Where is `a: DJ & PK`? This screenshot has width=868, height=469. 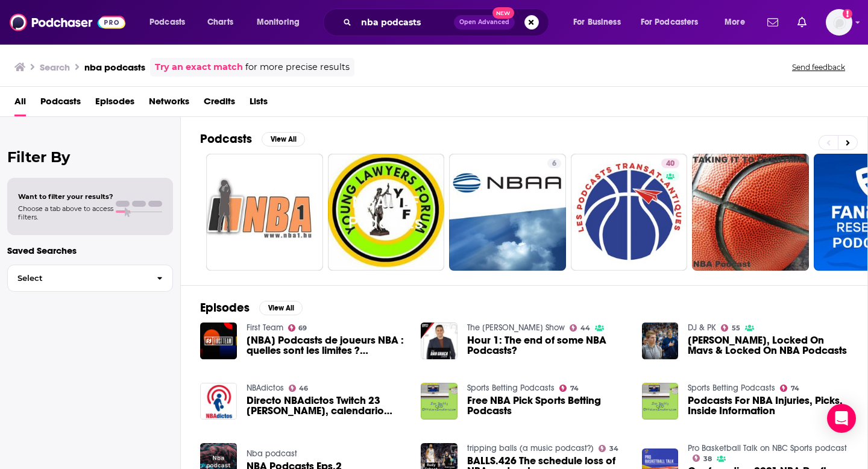 a: DJ & PK is located at coordinates (702, 328).